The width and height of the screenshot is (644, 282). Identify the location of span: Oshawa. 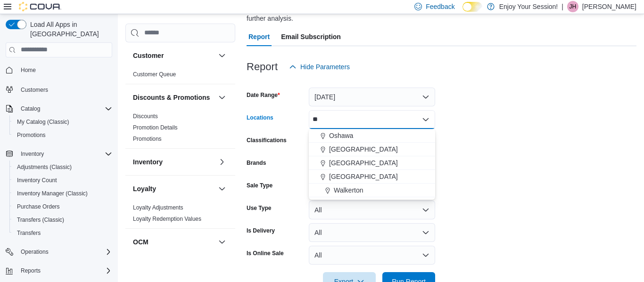
(341, 136).